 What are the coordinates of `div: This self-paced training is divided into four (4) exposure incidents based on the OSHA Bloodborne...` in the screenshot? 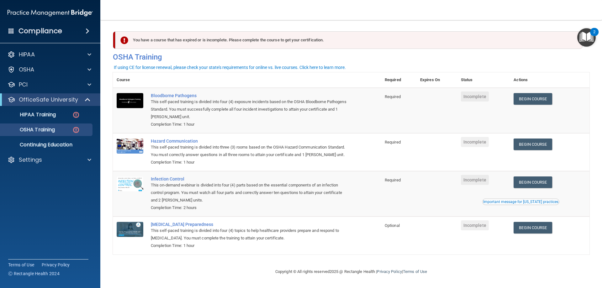 It's located at (250, 109).